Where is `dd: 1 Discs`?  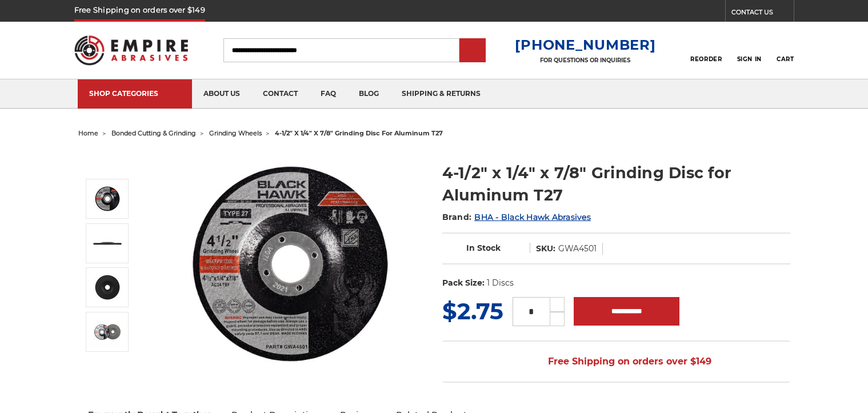
dd: 1 Discs is located at coordinates (500, 283).